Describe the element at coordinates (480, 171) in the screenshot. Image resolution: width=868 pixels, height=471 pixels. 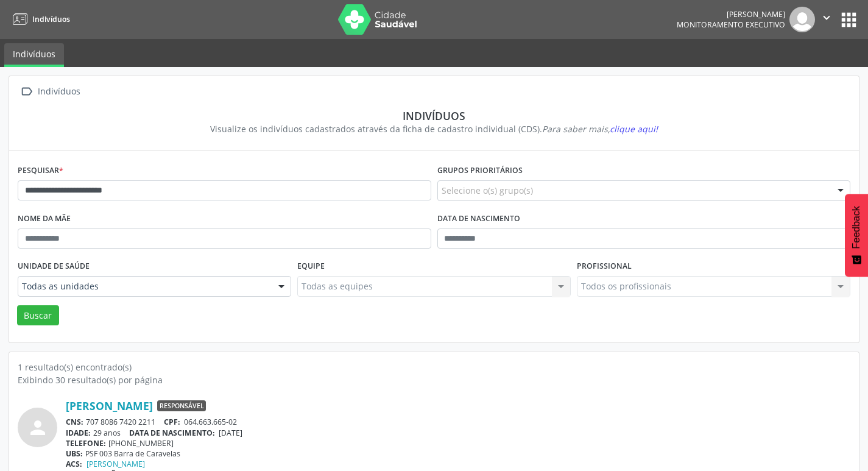
I see `label: Grupos prioritários` at that location.